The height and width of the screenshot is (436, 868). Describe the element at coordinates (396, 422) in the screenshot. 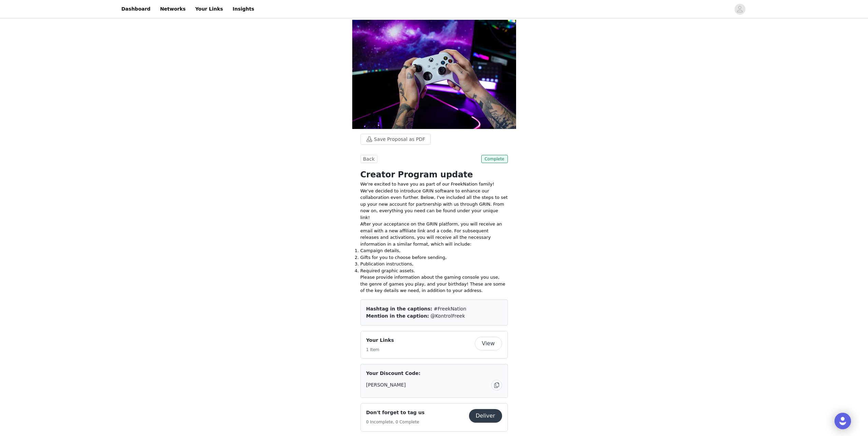

I see `h5: 0 Incomplete, 0 Complete` at that location.